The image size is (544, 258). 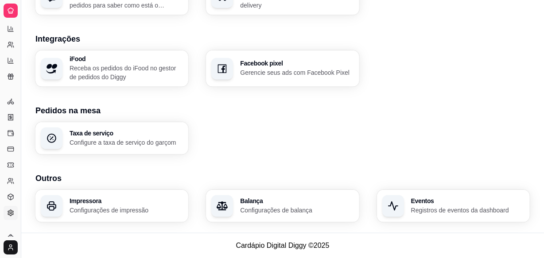 I want to click on h3: Outros, so click(x=283, y=179).